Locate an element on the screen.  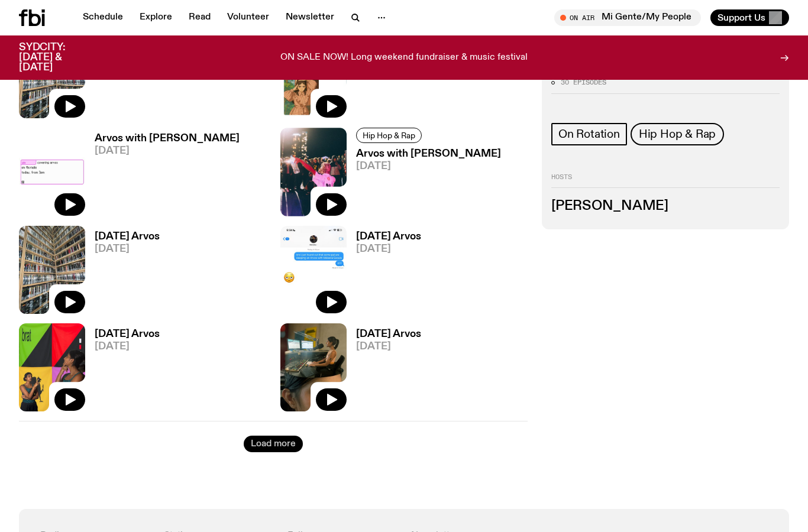
a: Schedule is located at coordinates (103, 18).